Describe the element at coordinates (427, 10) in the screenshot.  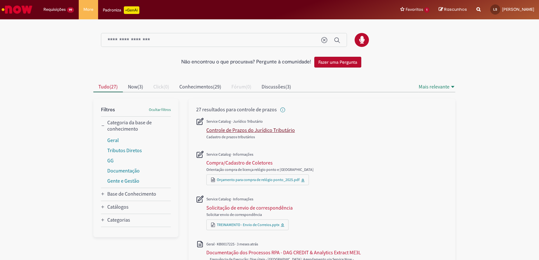
I see `span: 1` at that location.